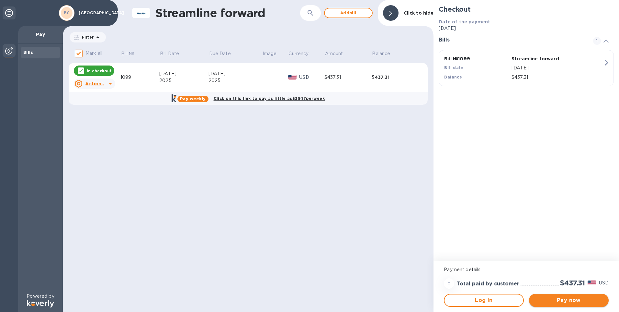 The width and height of the screenshot is (619, 312). Describe the element at coordinates (140, 77) in the screenshot. I see `div: 1099` at that location.